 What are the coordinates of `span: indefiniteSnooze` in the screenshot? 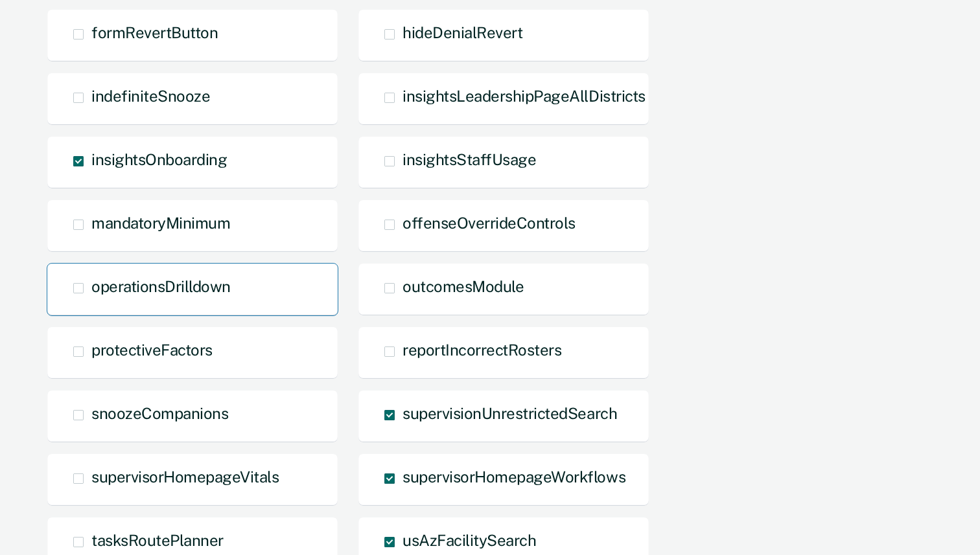 It's located at (151, 96).